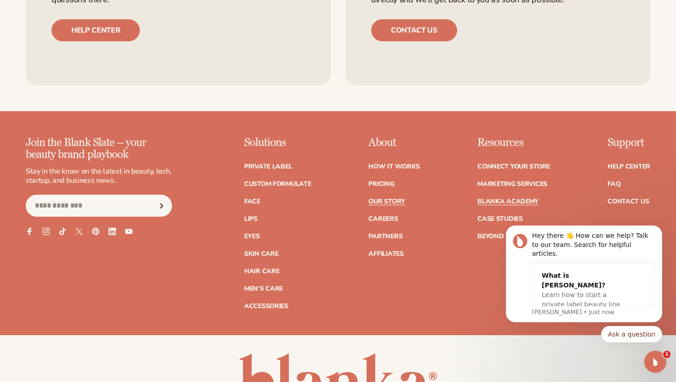 The image size is (676, 382). Describe the element at coordinates (266, 307) in the screenshot. I see `a: Accessories` at that location.